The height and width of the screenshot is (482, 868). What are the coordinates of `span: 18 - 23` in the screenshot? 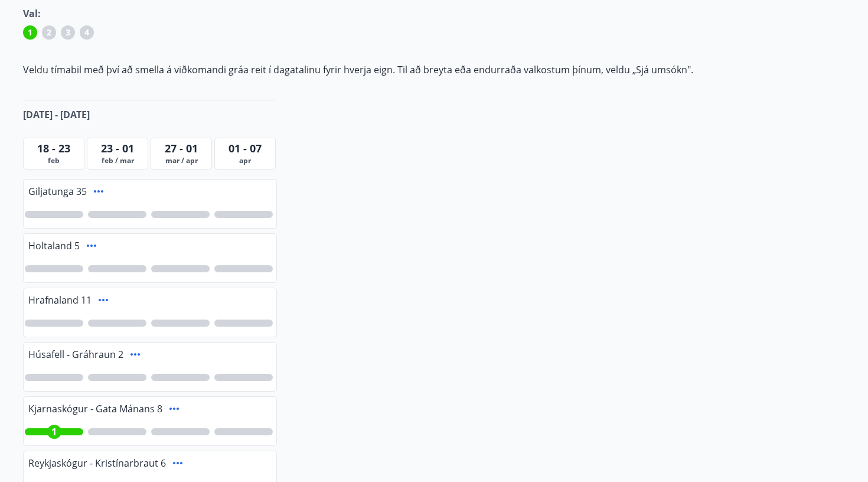 It's located at (54, 149).